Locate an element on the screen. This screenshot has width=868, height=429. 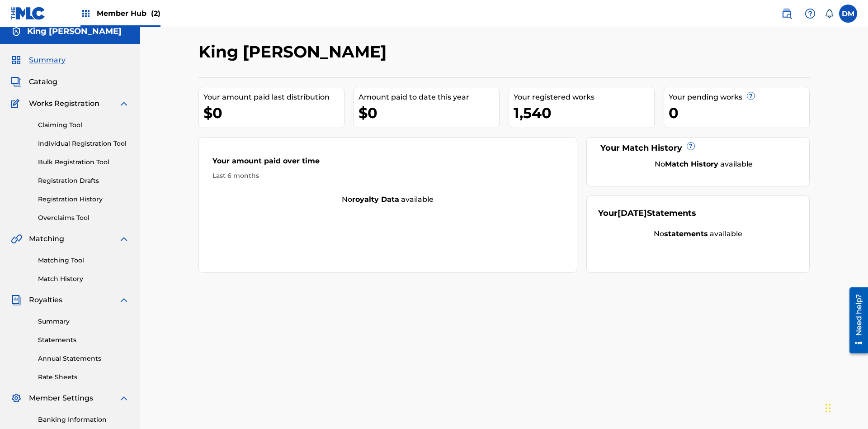
a: Claiming Tool is located at coordinates (84, 125).